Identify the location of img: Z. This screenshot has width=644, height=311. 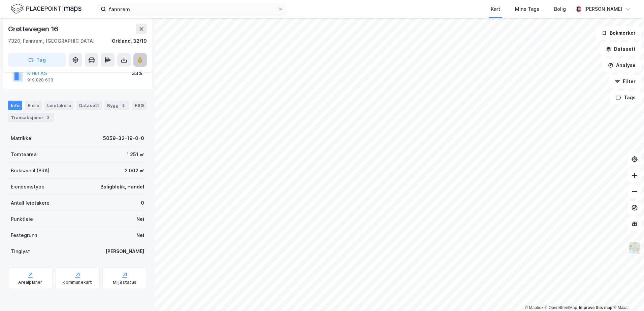
(635, 248).